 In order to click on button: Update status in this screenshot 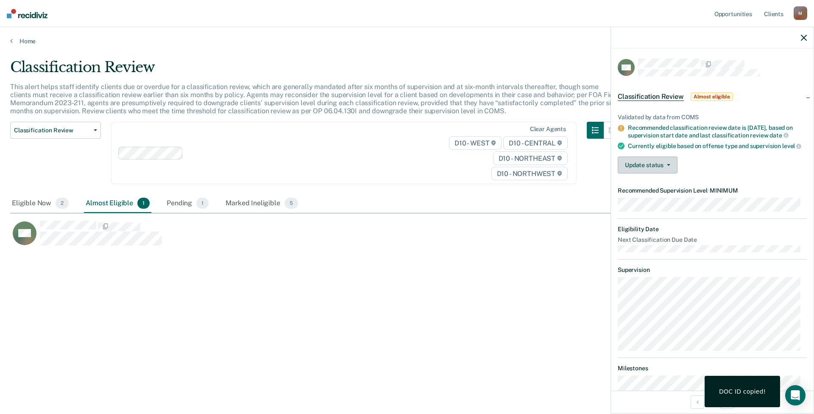, I will do `click(647, 165)`.